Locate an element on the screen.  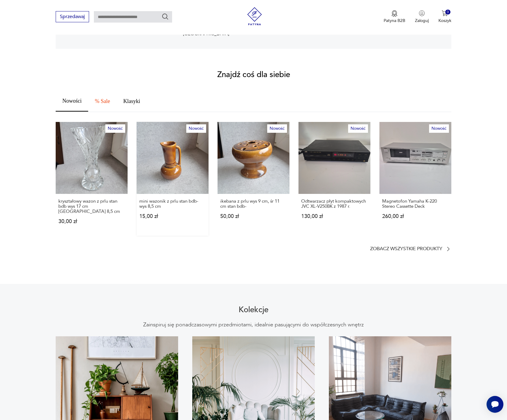
a: Nowośćikebana z prlu wys 9 cm, śr 11 cm stan bdb-ikebana z prlu wys 9 cm, śr 11 cm stan bdb-50,00 zł is located at coordinates (254, 179).